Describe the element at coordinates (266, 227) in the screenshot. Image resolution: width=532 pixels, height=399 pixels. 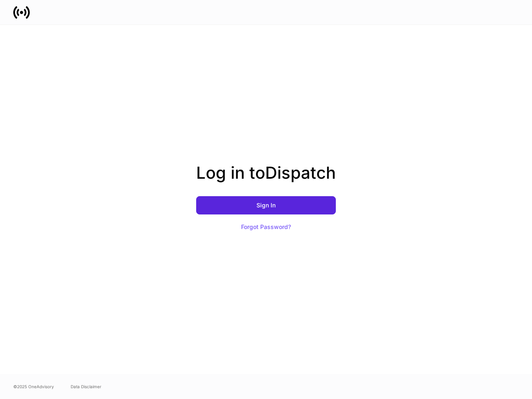
I see `div: Forgot Password?` at that location.